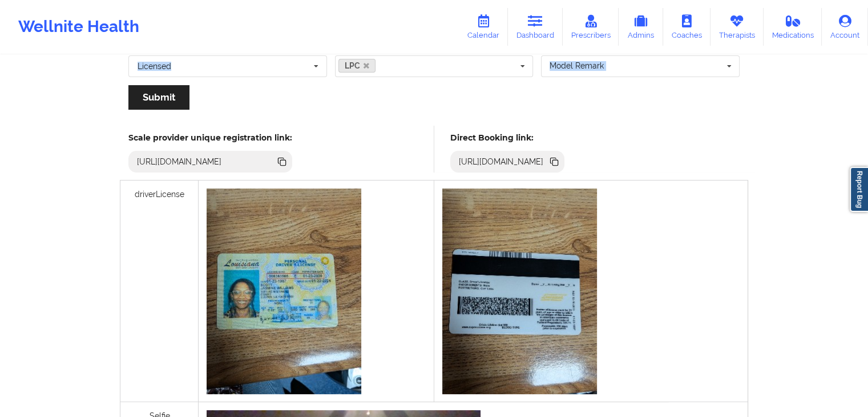  What do you see at coordinates (536, 27) in the screenshot?
I see `a: Dashboard` at bounding box center [536, 27].